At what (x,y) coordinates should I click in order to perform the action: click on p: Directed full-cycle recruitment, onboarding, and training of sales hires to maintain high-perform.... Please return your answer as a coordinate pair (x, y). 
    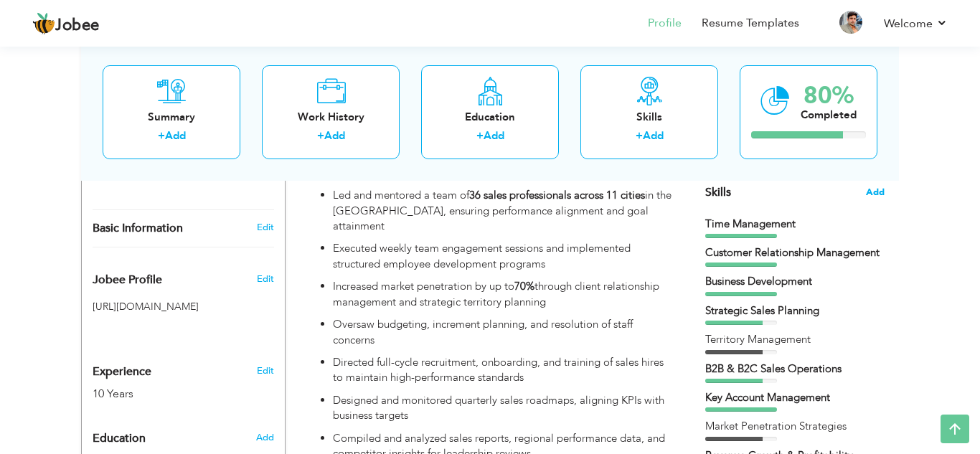
    Looking at the image, I should click on (504, 370).